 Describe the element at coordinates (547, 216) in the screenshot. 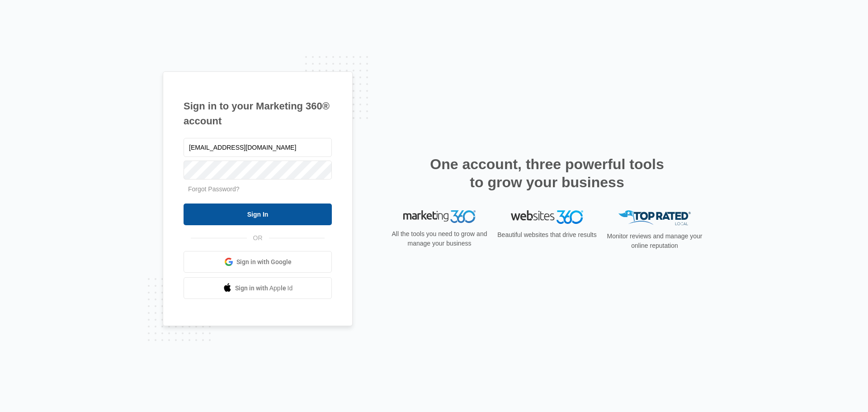

I see `img: Websites 360` at that location.